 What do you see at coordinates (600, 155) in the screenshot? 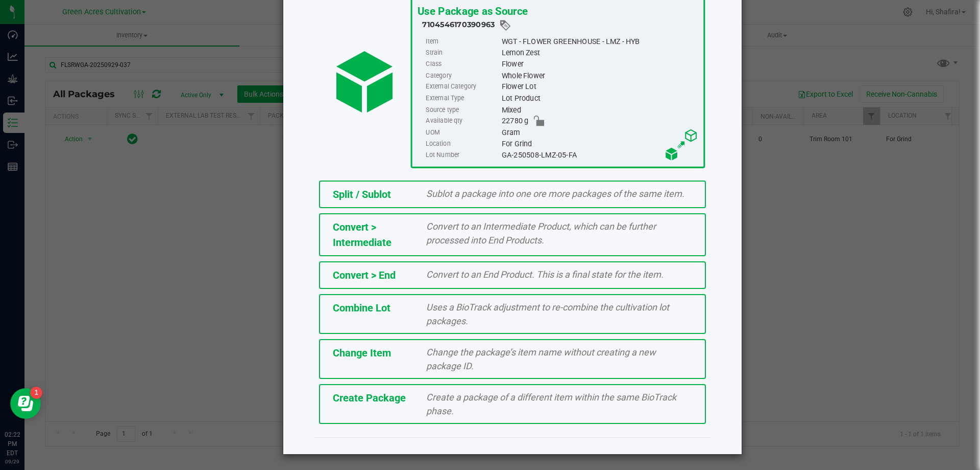
I see `div: GA-250508-LMZ-05-FA` at bounding box center [600, 155].